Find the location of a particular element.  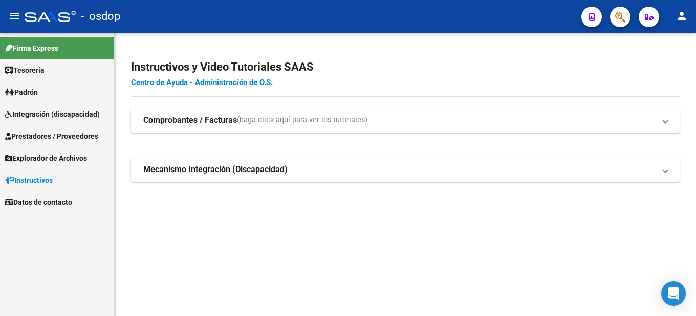

mat-icon: menu is located at coordinates (14, 16).